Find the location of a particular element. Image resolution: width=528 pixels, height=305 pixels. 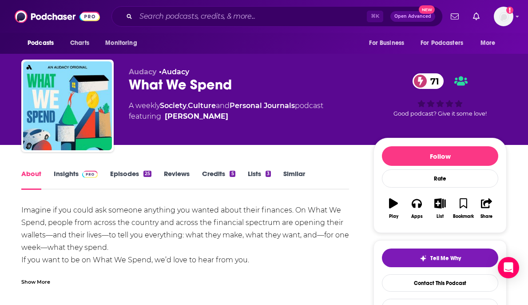

span: ⌘ K is located at coordinates (375, 16).